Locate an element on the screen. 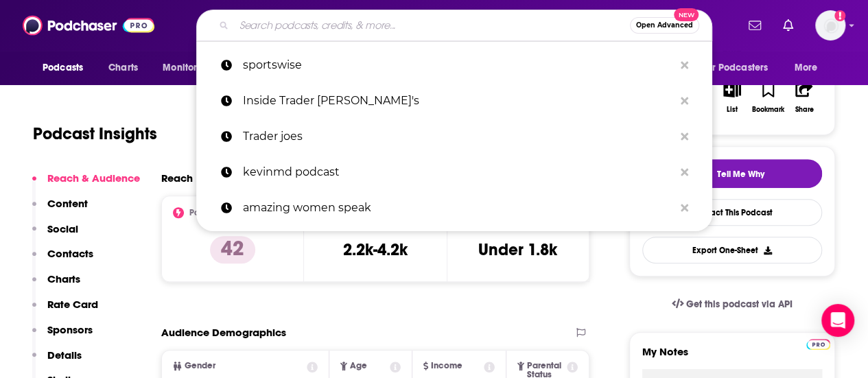 This screenshot has width=868, height=378. button: Content is located at coordinates (59, 209).